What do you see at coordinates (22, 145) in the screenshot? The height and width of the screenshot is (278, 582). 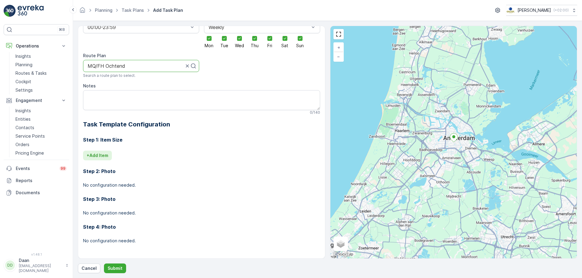 I see `p: Orders` at bounding box center [22, 145].